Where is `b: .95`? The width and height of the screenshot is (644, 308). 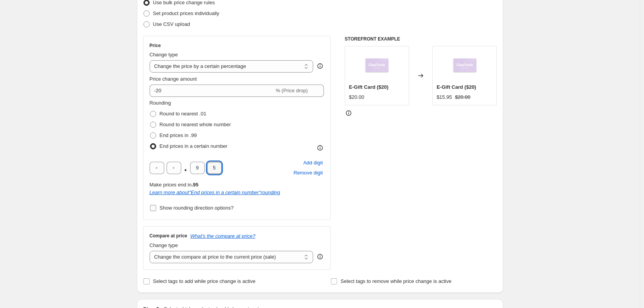 b: .95 is located at coordinates (195, 184).